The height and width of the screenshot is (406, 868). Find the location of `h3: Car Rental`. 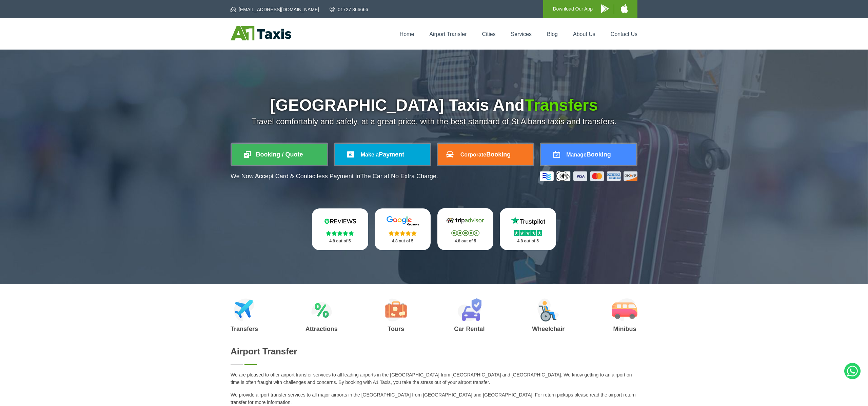

h3: Car Rental is located at coordinates (469, 328).